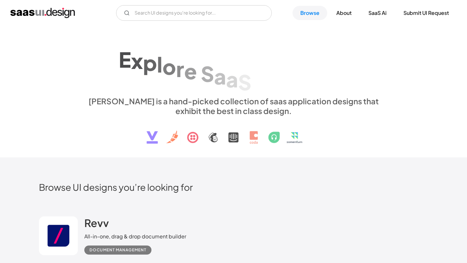  Describe the element at coordinates (43, 13) in the screenshot. I see `a: home` at that location.